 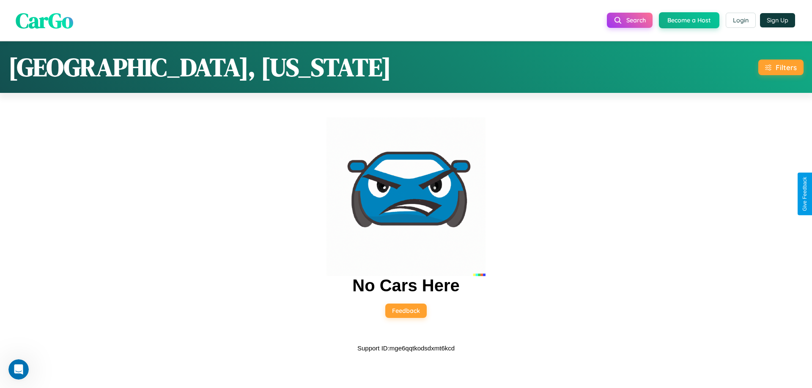 I want to click on span: CarGo, so click(x=44, y=20).